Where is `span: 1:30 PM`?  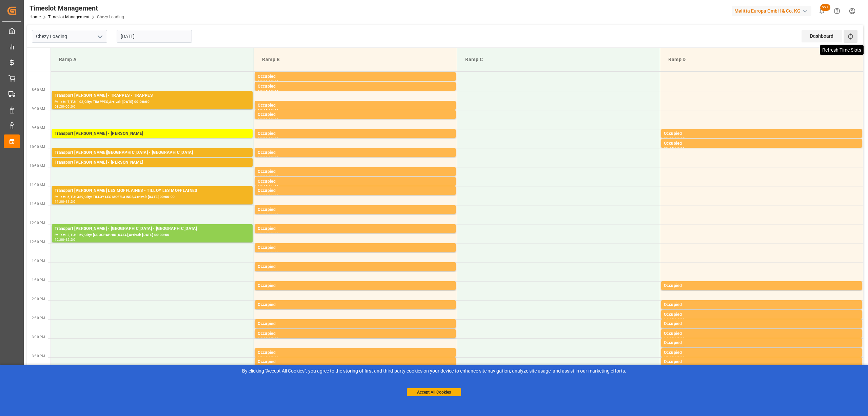 span: 1:30 PM is located at coordinates (38, 280).